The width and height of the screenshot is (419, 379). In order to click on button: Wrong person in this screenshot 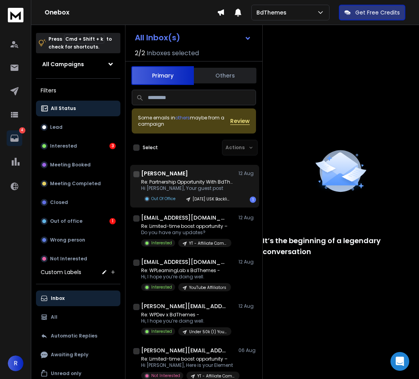, I will do `click(78, 240)`.